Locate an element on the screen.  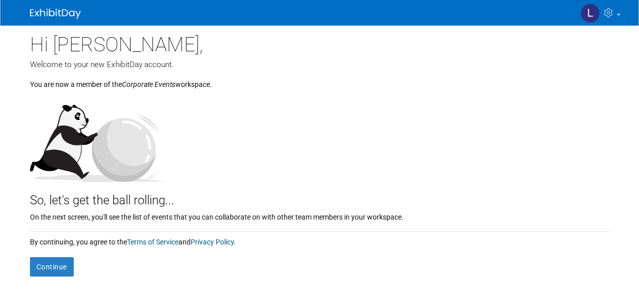
div: So, let's get the ball rolling... is located at coordinates (320, 196).